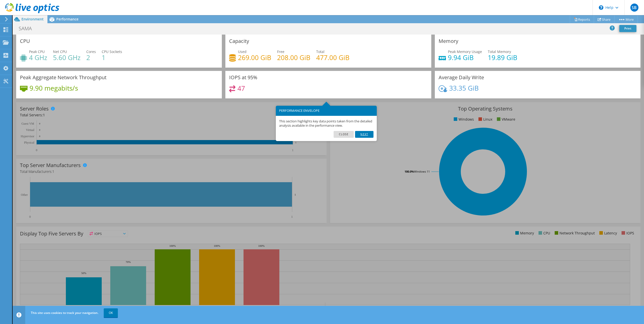 The height and width of the screenshot is (324, 644). Describe the element at coordinates (364, 134) in the screenshot. I see `a: Next` at that location.